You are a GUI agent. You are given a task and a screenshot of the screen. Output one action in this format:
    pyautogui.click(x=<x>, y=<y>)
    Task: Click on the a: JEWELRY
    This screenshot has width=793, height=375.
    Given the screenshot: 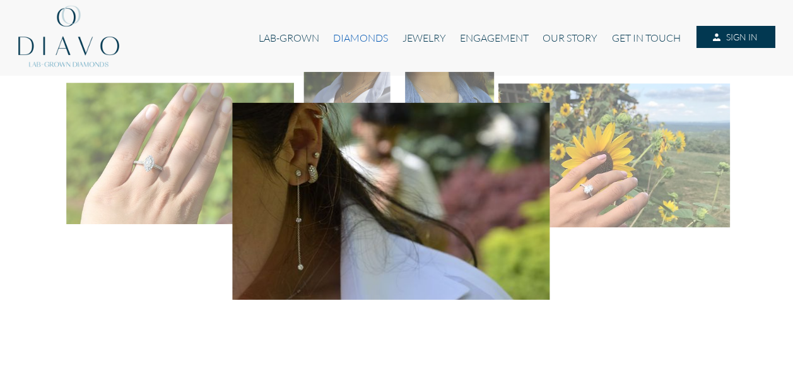 What is the action you would take?
    pyautogui.click(x=423, y=38)
    